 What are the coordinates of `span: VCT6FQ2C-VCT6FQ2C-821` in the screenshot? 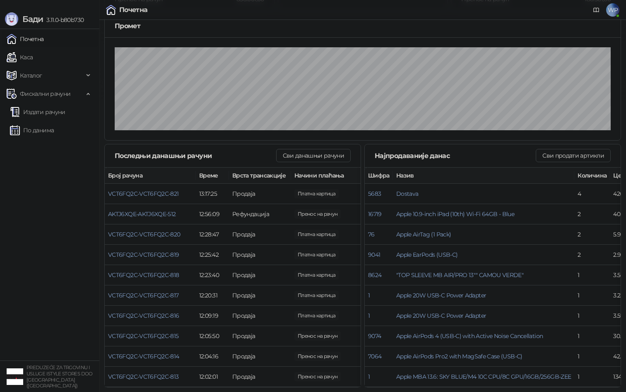 It's located at (143, 193).